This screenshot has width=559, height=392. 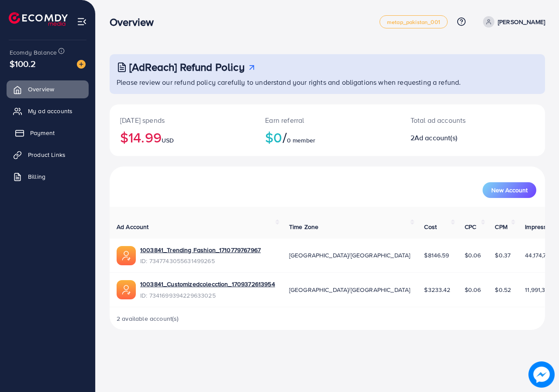 What do you see at coordinates (501, 227) in the screenshot?
I see `span: CPM` at bounding box center [501, 227].